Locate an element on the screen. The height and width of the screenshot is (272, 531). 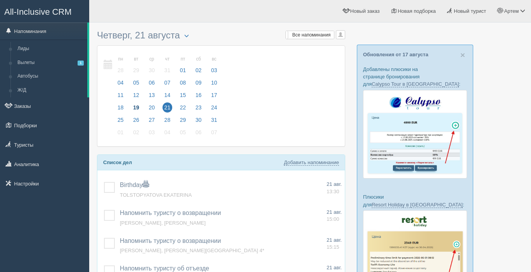
span: 15:00 is located at coordinates (333, 219).